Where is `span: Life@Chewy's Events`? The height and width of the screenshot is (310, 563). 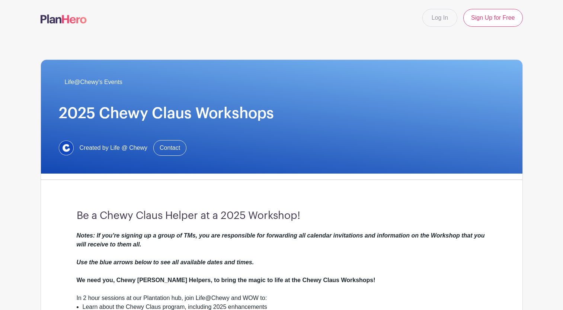
span: Life@Chewy's Events is located at coordinates (93, 82).